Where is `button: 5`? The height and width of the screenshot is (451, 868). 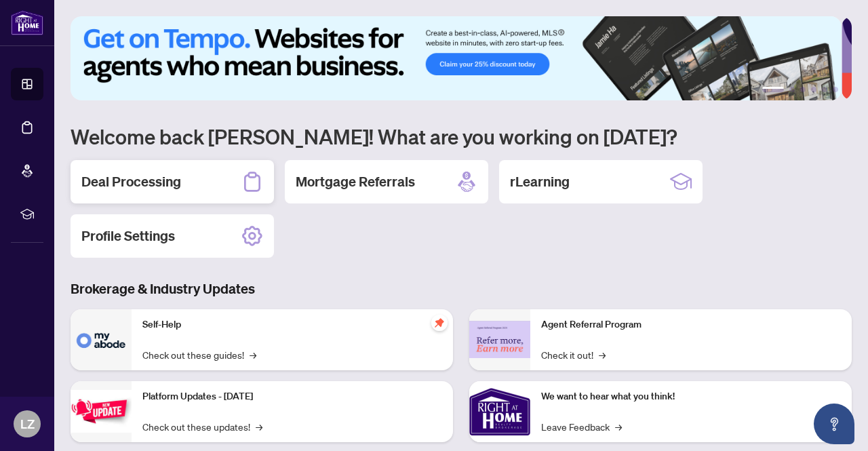 button: 5 is located at coordinates (824, 90).